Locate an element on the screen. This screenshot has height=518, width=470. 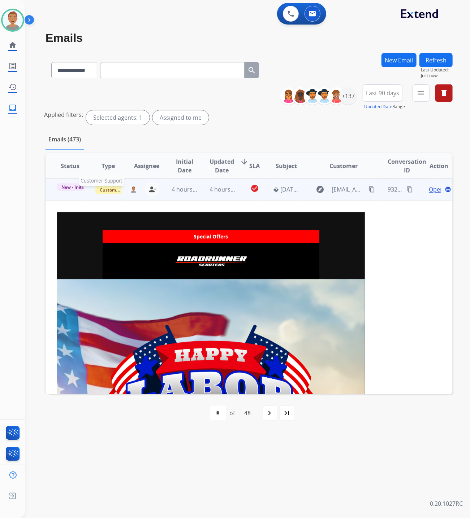
mat-icon: person_remove is located at coordinates (152, 190).